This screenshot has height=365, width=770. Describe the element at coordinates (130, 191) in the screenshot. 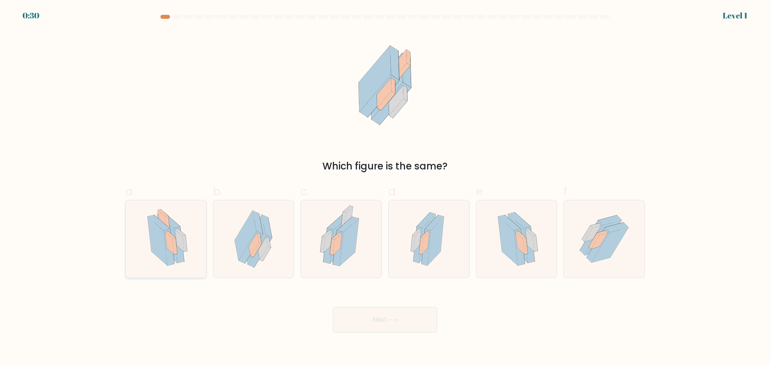

I see `span: a.` at that location.